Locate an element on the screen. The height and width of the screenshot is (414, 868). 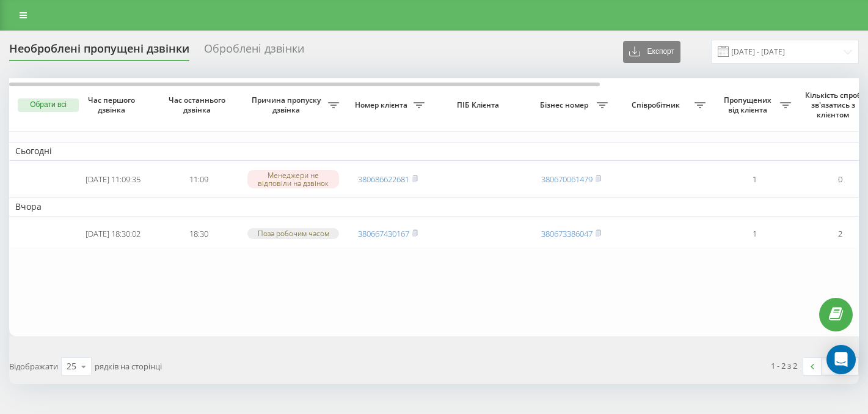
div: Необроблені пропущені дзвінки is located at coordinates (99, 52).